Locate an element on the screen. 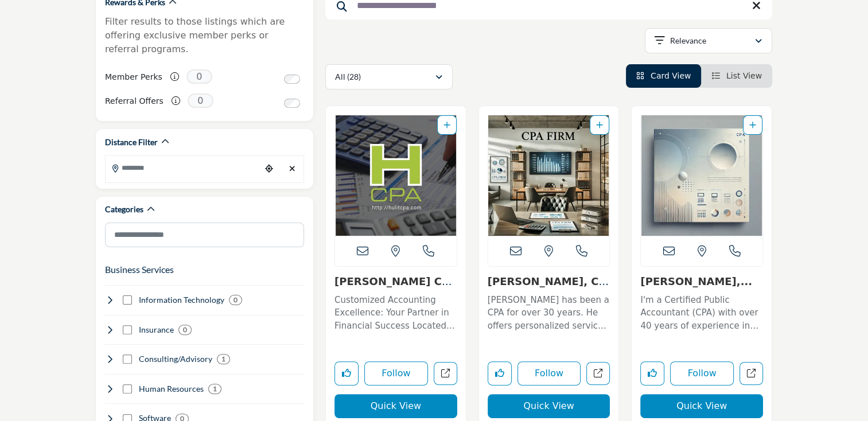  div: 0 Results For Insurance is located at coordinates (185, 330).